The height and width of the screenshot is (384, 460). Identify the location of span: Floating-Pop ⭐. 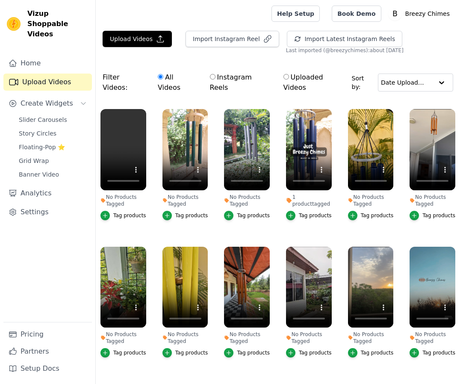
(42, 147).